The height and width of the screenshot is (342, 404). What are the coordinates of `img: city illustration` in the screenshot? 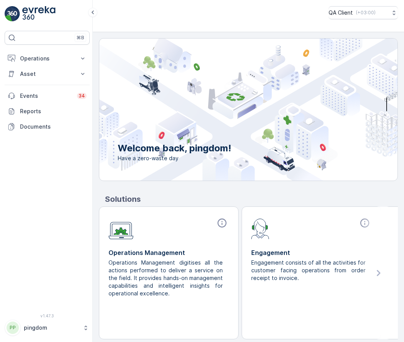 It's located at (231, 109).